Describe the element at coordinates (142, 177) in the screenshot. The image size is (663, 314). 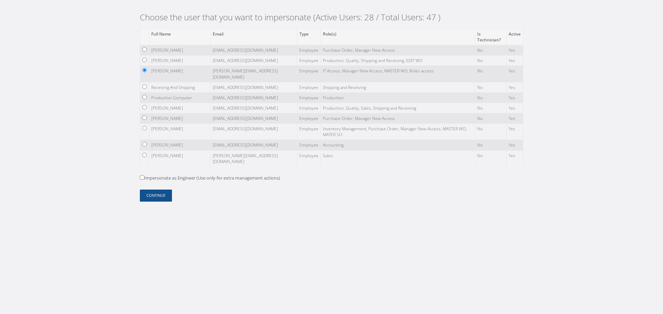
I see `input: Impersonate as Engineer (Use only for extra management actions)` at that location.